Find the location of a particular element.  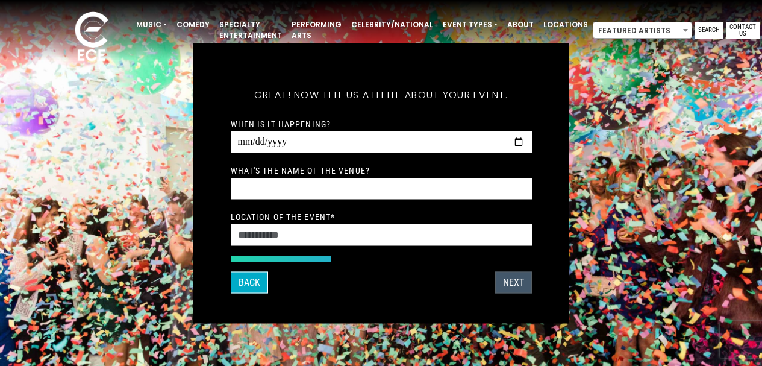

a: Music is located at coordinates (151, 25).